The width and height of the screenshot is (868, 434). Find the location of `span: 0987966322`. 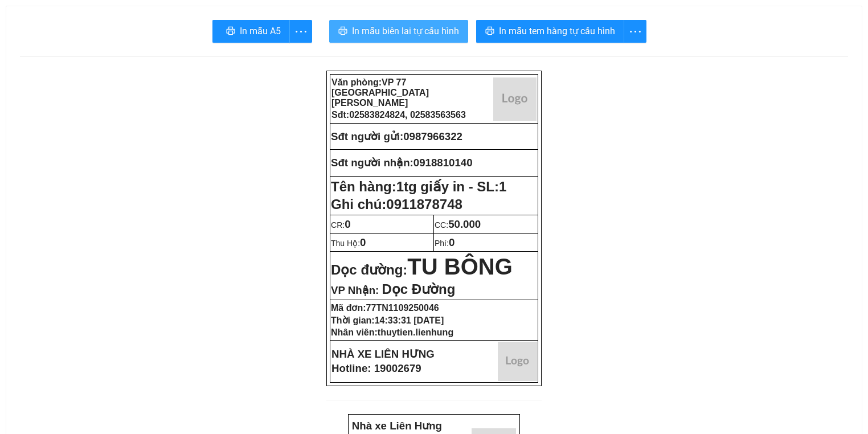

span: 0987966322 is located at coordinates (433, 136).